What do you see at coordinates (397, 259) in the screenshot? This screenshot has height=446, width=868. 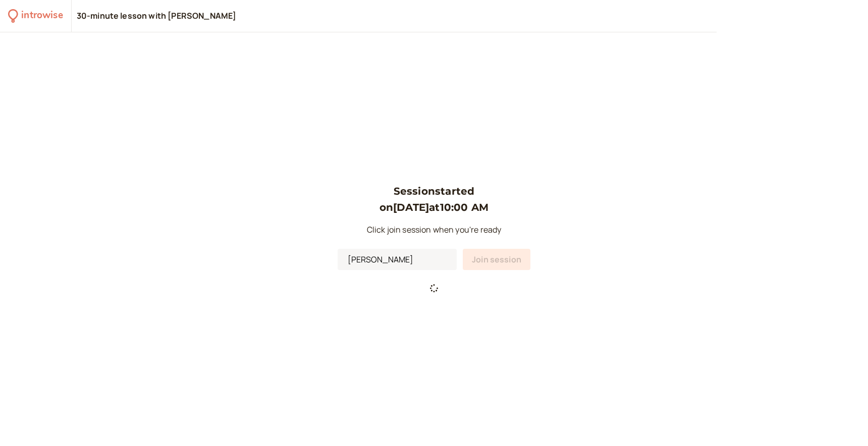 I see `input: Your Name` at bounding box center [397, 259].